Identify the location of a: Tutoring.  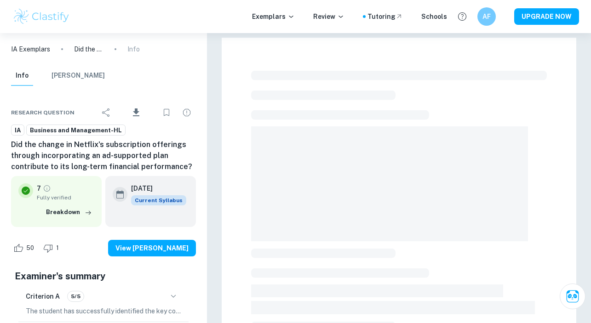
(385, 17).